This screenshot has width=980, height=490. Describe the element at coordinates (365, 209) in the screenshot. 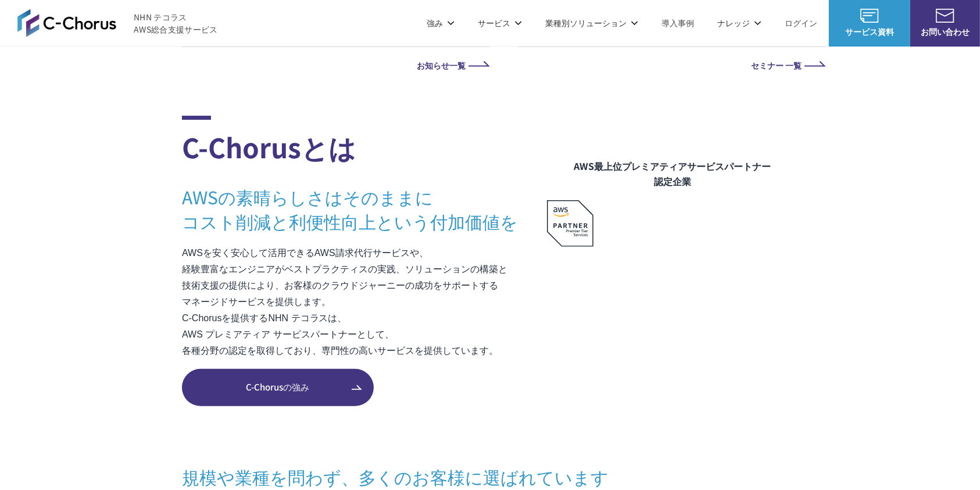

I see `h3: AWSの素晴らしさはそのままに コスト削減と利便性向上という付加価値を` at that location.